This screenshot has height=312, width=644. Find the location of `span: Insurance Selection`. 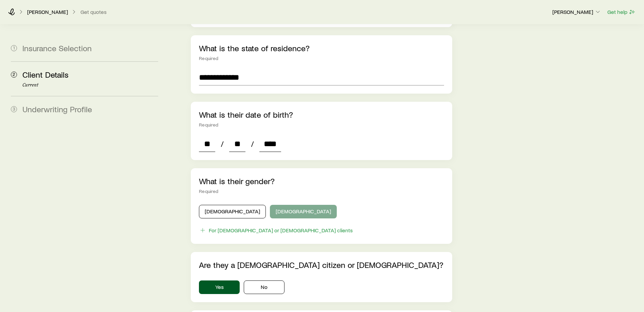

span: Insurance Selection is located at coordinates (57, 48).